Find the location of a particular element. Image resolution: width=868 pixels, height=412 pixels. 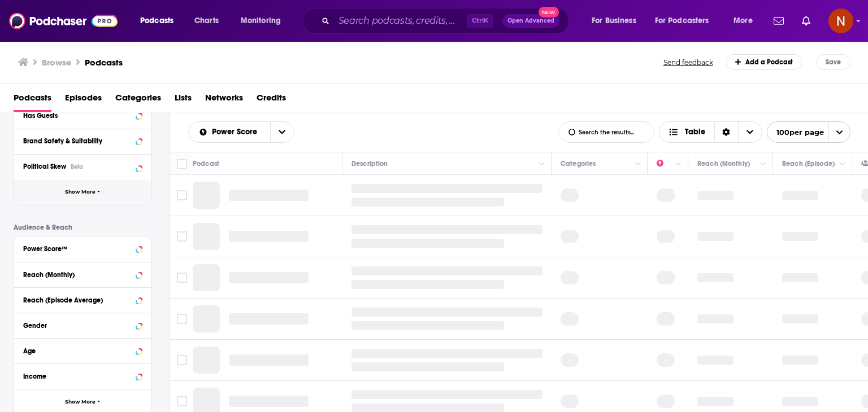

span: Lists is located at coordinates (183, 100).